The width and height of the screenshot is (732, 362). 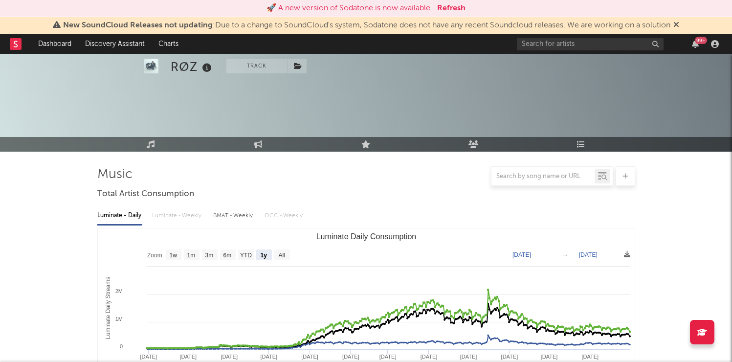 What do you see at coordinates (55, 44) in the screenshot?
I see `a: Dashboard` at bounding box center [55, 44].